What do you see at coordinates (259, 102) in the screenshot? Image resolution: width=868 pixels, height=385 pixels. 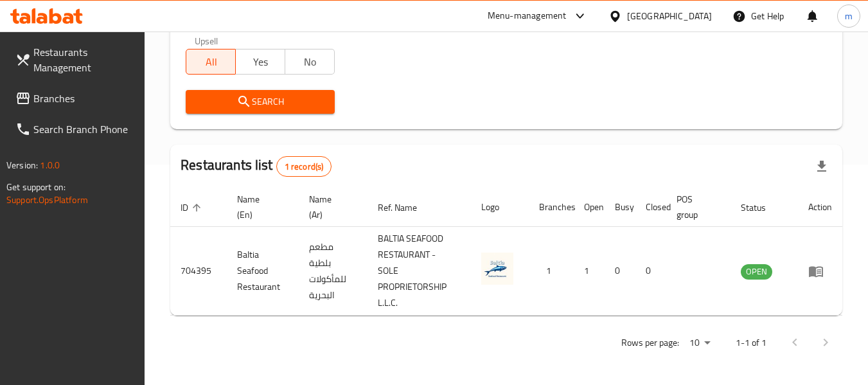 I see `span: Search` at bounding box center [259, 102].